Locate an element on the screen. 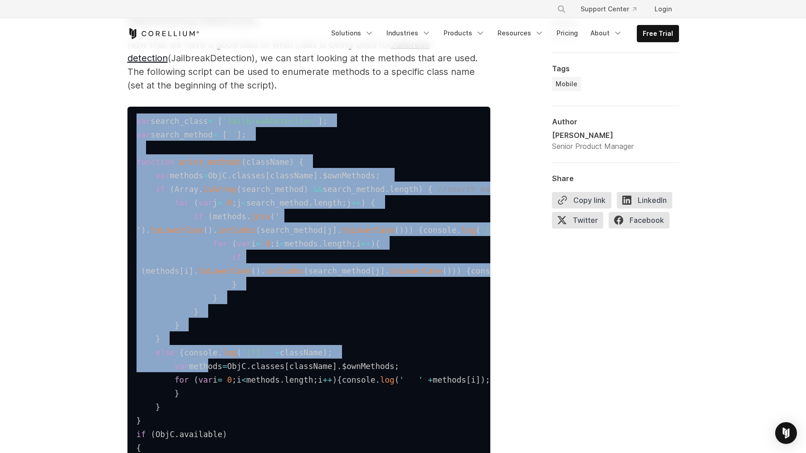  a: Support Center is located at coordinates (608, 9).